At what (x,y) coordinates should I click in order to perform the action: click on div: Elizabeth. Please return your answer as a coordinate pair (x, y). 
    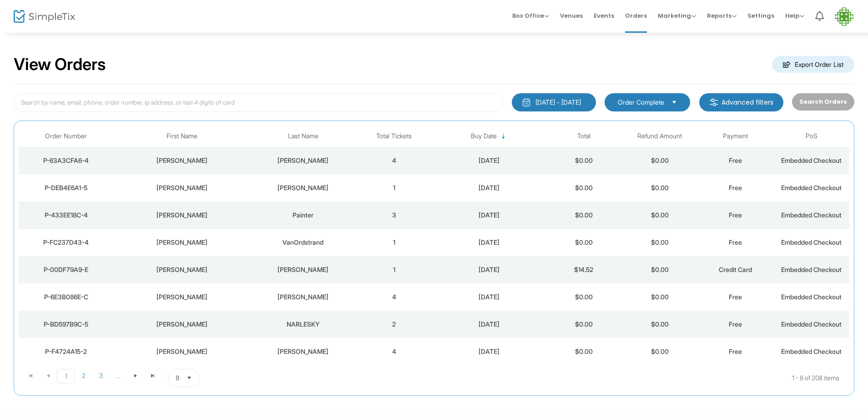
    Looking at the image, I should click on (181, 215).